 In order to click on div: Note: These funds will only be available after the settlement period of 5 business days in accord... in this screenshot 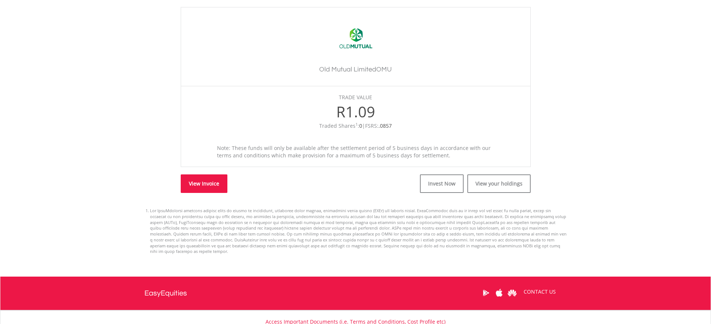, I will do `click(355, 152)`.